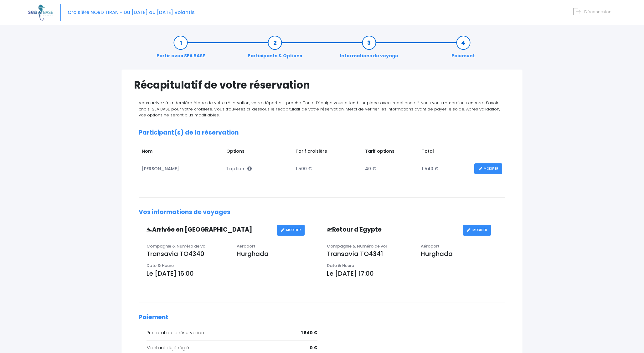 This screenshot has width=644, height=353. What do you see at coordinates (463, 49) in the screenshot?
I see `a: Paiement` at bounding box center [463, 49].